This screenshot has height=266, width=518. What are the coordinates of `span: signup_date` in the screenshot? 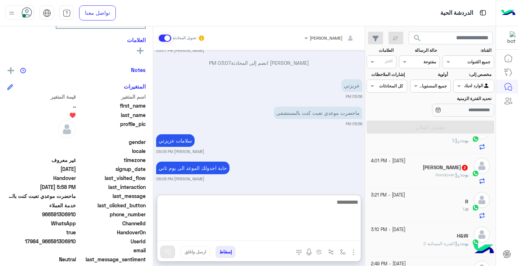 It's located at (112, 169).